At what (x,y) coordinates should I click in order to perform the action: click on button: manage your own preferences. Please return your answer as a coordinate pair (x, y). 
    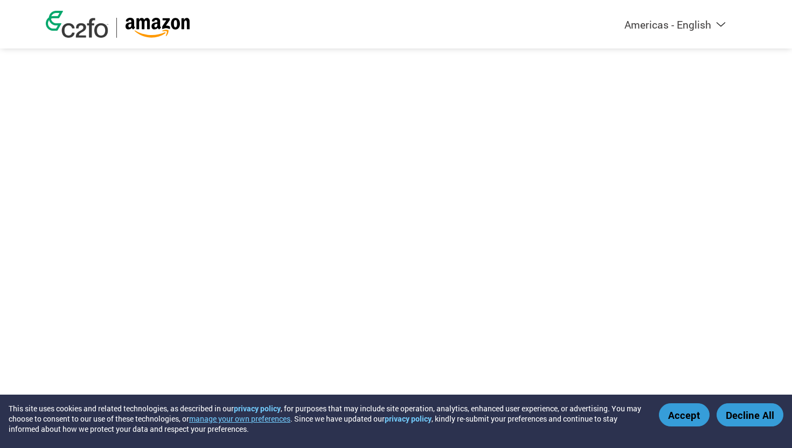
    Looking at the image, I should click on (240, 418).